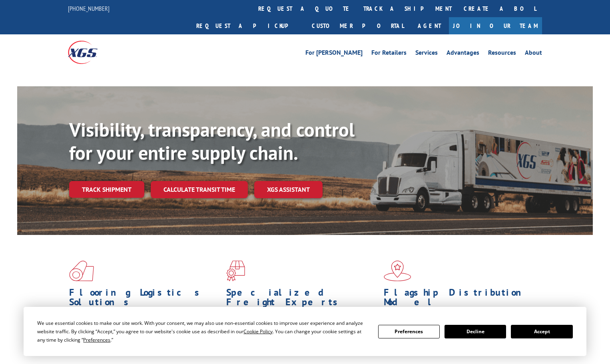 The height and width of the screenshot is (364, 610). Describe the element at coordinates (288, 189) in the screenshot. I see `a: XGS ASSISTANT` at that location.